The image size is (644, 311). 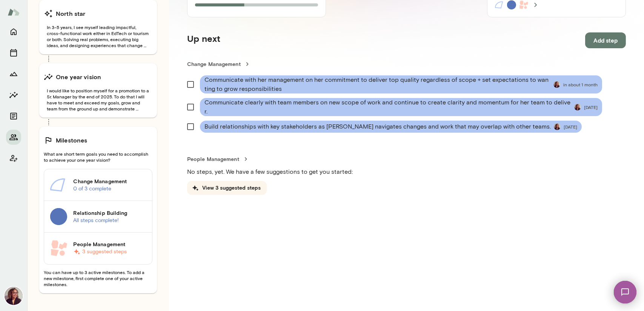 I want to click on a: Change Management0 of 3 complete, so click(x=98, y=185).